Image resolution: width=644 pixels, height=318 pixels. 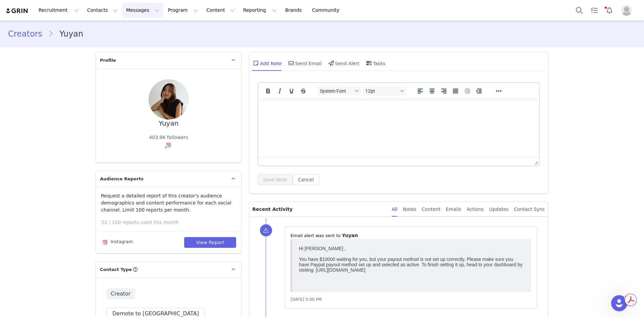 What do you see at coordinates (382, 91) in the screenshot?
I see `span: 12pt` at bounding box center [382, 91].